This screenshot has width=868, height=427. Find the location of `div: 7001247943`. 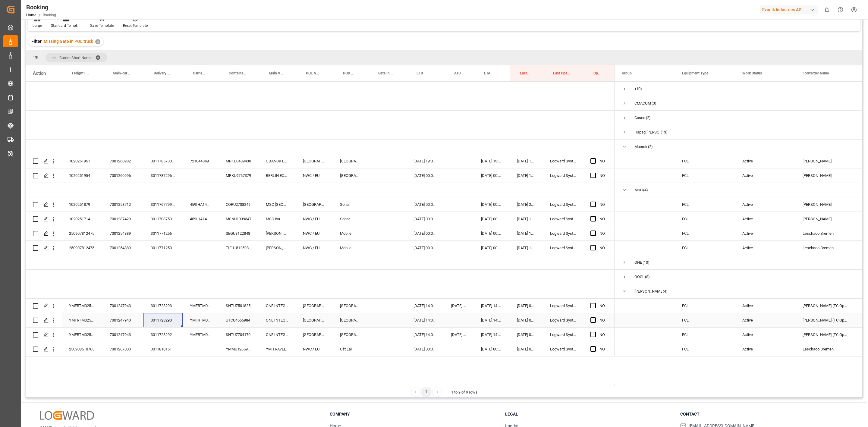

div: 7001247943 is located at coordinates (123, 306).